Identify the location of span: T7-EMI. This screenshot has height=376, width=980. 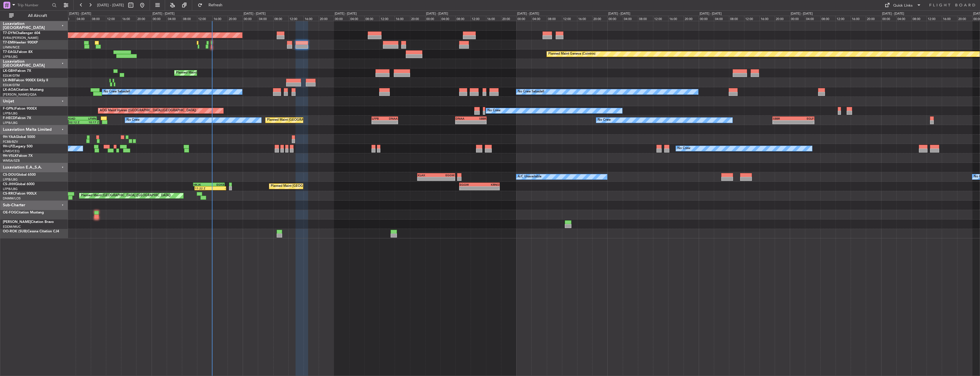
(8, 43).